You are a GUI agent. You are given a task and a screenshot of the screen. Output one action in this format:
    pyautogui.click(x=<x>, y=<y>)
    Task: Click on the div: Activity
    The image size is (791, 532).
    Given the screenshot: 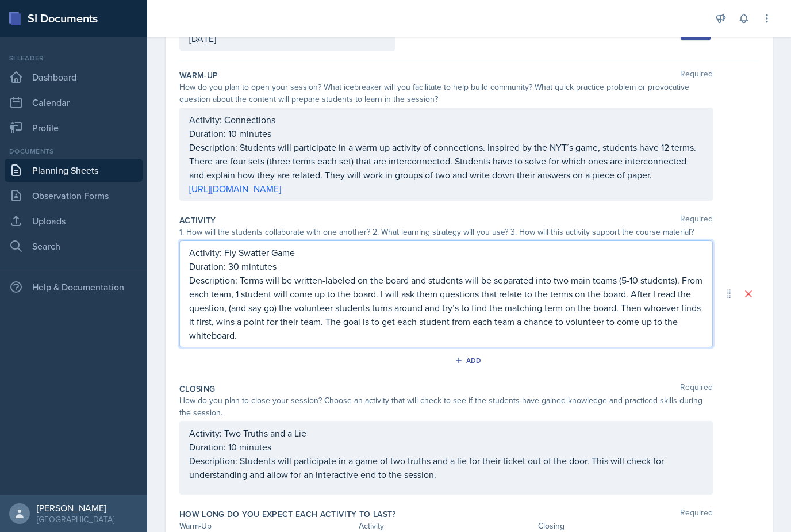 What is the action you would take?
    pyautogui.click(x=447, y=525)
    